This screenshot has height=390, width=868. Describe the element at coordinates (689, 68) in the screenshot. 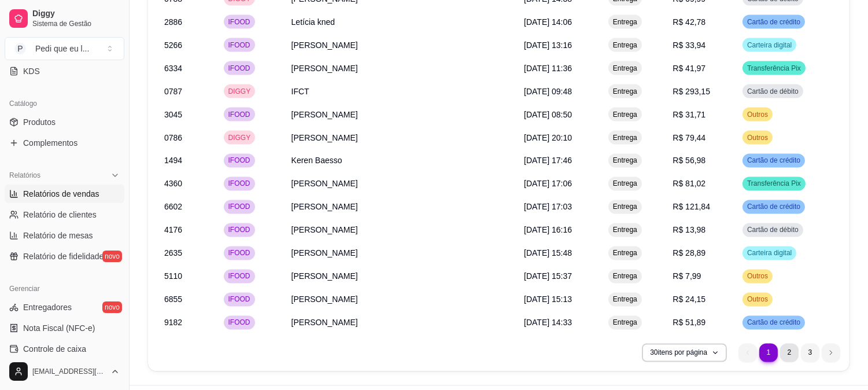

I see `span: R$ 41,97` at that location.